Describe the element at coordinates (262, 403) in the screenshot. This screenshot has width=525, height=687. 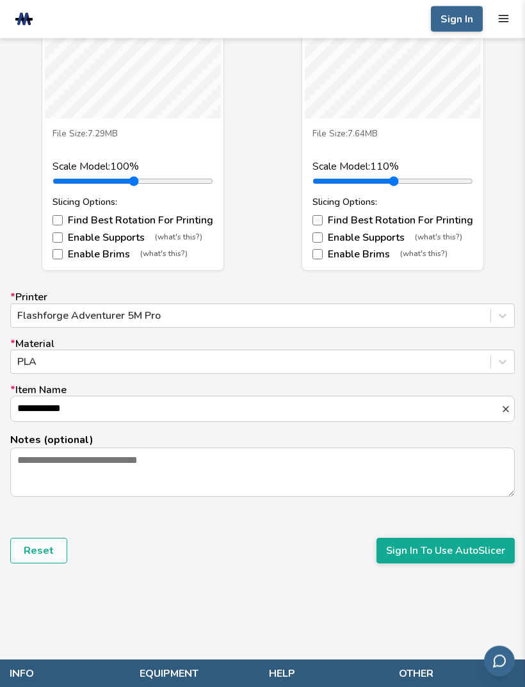
I see `label: Item Name` at that location.